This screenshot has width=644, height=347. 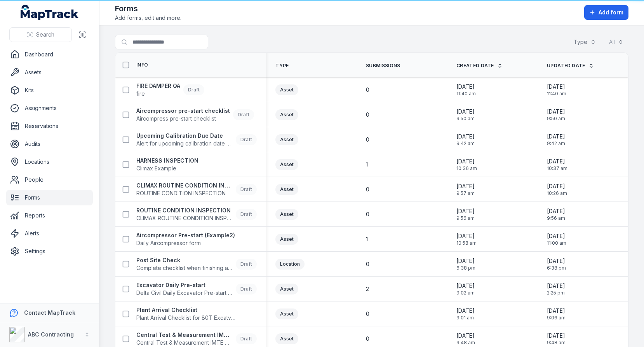 I want to click on span: 9:42 am, so click(x=465, y=144).